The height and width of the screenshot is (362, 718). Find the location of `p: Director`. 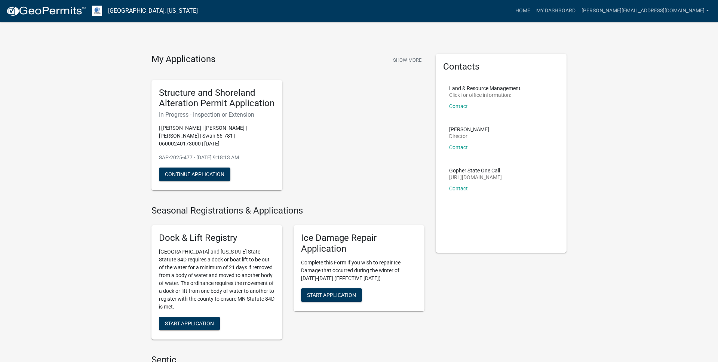

p: Director is located at coordinates (469, 136).